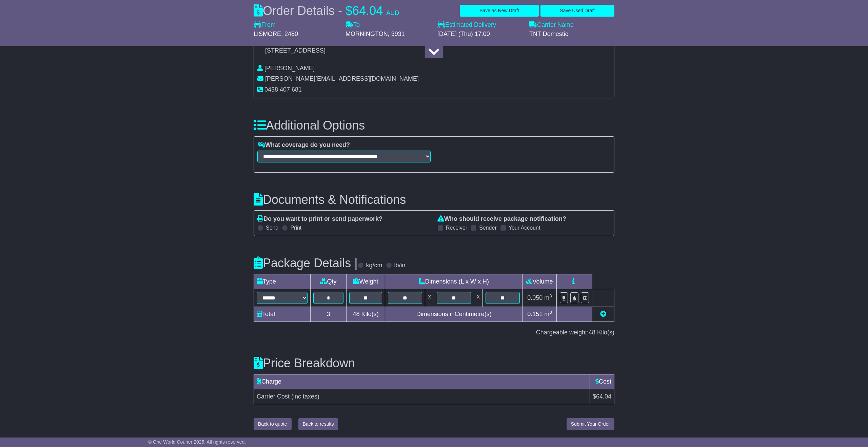  What do you see at coordinates (319, 219) in the screenshot?
I see `label: Do you want to print or send paperwork?` at bounding box center [319, 219].